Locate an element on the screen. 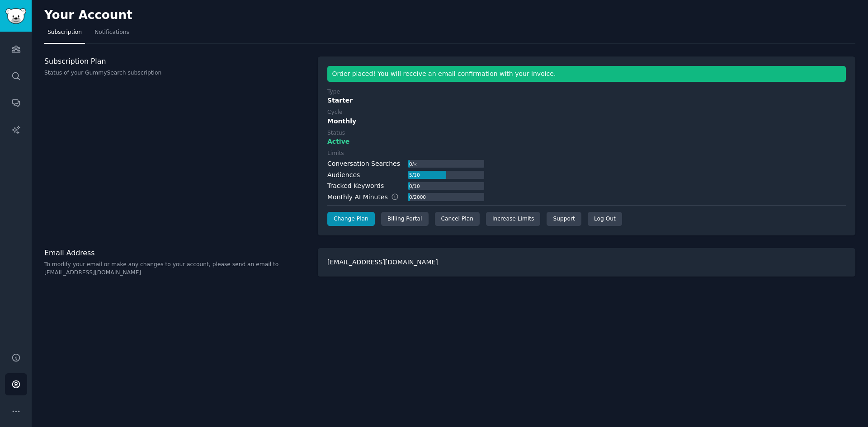 This screenshot has width=868, height=427. div: Log Out is located at coordinates (604, 219).